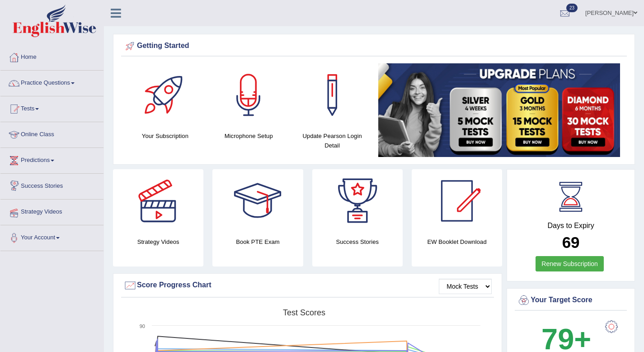  What do you see at coordinates (52, 133) in the screenshot?
I see `a: Online Class` at bounding box center [52, 133].